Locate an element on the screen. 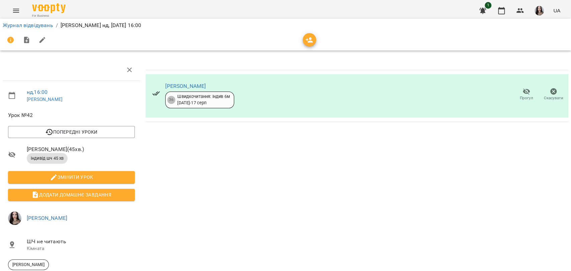  button: Додати домашнє завдання is located at coordinates (71, 195).